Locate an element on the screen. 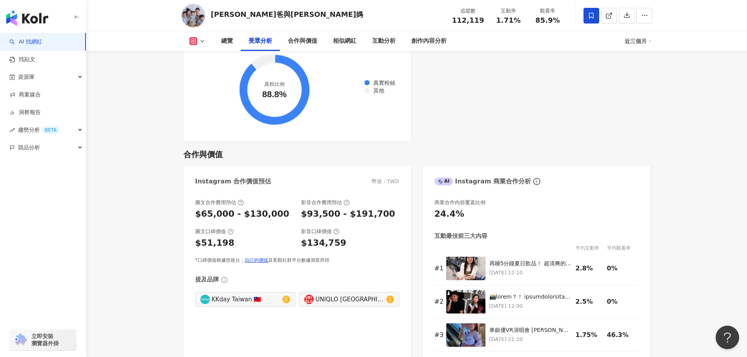  div: 幣值：TWD is located at coordinates (386, 182).